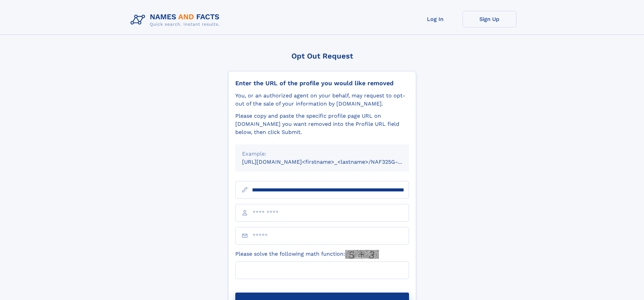 The height and width of the screenshot is (300, 644). What do you see at coordinates (322, 56) in the screenshot?
I see `div: Opt Out Request` at bounding box center [322, 56].